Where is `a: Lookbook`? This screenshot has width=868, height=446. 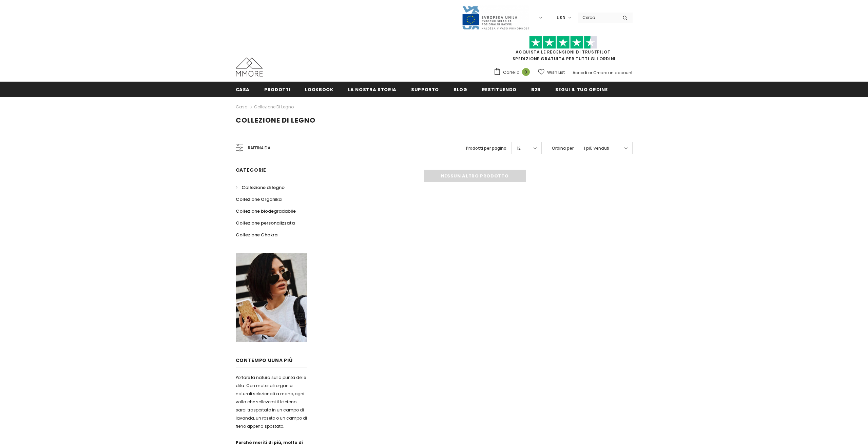 a: Lookbook is located at coordinates (319, 89).